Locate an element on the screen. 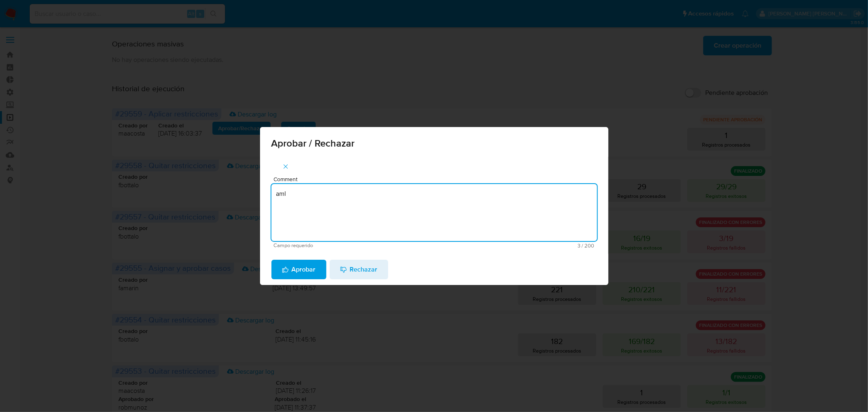 This screenshot has width=868, height=412. span: Máximo 200 caracteres is located at coordinates (514, 245).